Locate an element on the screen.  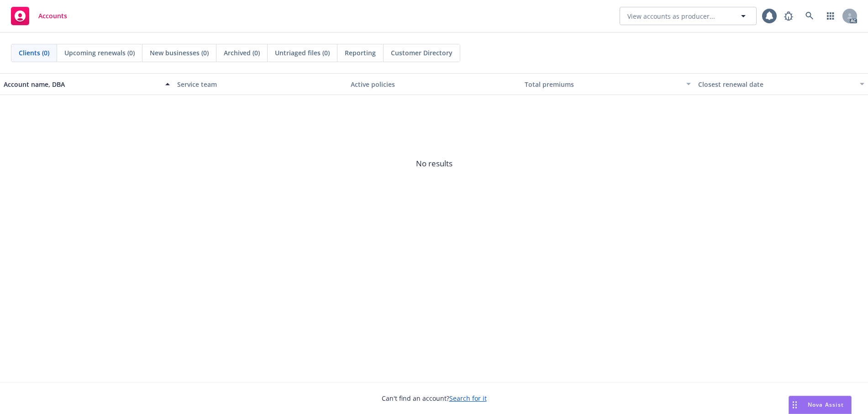
button: Closest renewal date is located at coordinates (781, 84).